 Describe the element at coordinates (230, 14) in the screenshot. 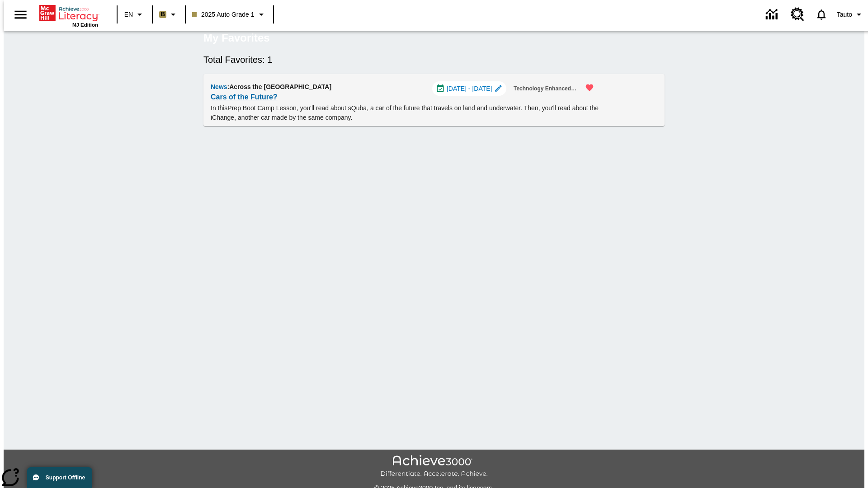

I see `button: Class: 2025 Auto Grade 1, Select your class` at that location.